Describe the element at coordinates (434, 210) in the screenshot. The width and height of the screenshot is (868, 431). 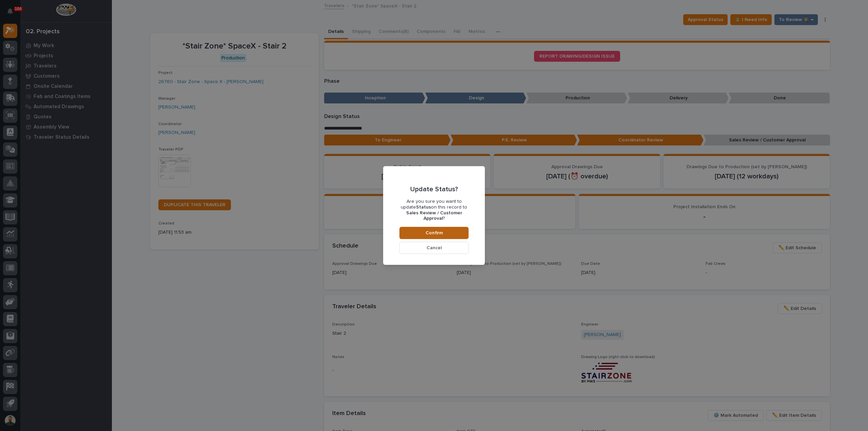
I see `p: Are you sure you want to update on this record to ?` at that location.